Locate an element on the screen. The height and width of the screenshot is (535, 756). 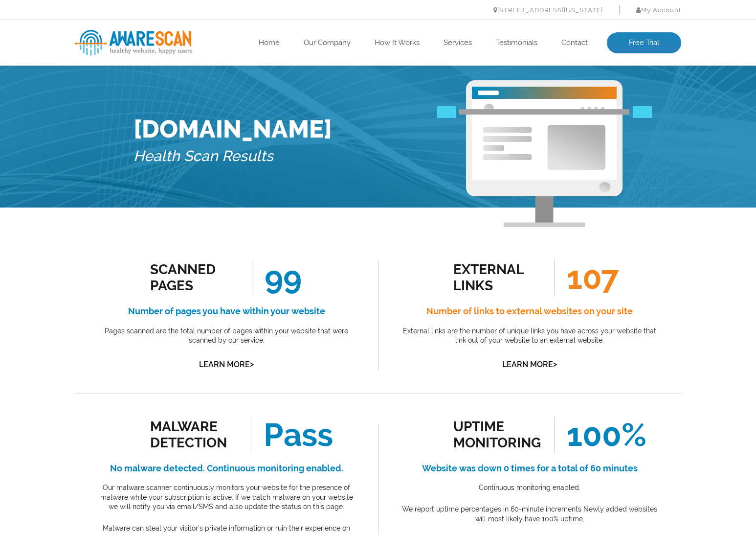
h4: Number of links to external websites on your site is located at coordinates (530, 311).